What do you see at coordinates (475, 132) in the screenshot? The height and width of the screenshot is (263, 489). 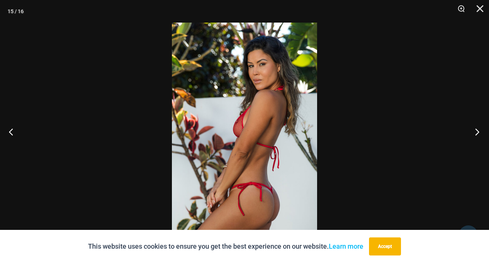 I see `button: Next` at bounding box center [475, 132].